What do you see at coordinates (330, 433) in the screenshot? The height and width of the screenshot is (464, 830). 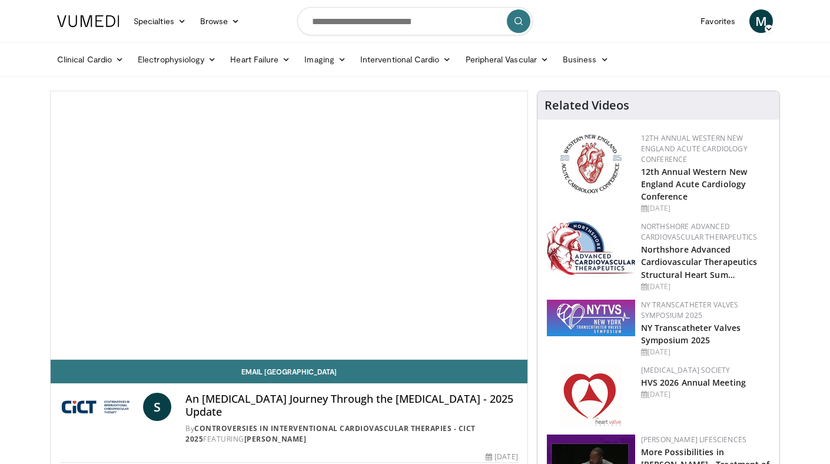 I see `a: Controversies in Interventional Cardiovascular Therapies - CICT 2025` at bounding box center [330, 433].